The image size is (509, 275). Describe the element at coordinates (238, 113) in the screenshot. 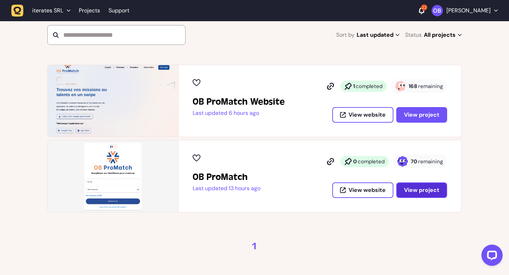

I see `p: Last updated 6 hours ago` at that location.